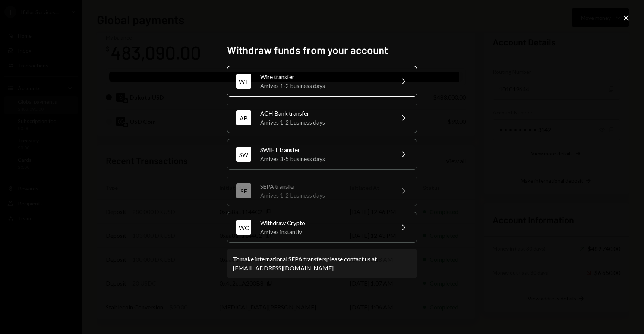 The height and width of the screenshot is (334, 644). What do you see at coordinates (322, 118) in the screenshot?
I see `button: ABACH Bank transferArrives 1-2 business days` at bounding box center [322, 118].